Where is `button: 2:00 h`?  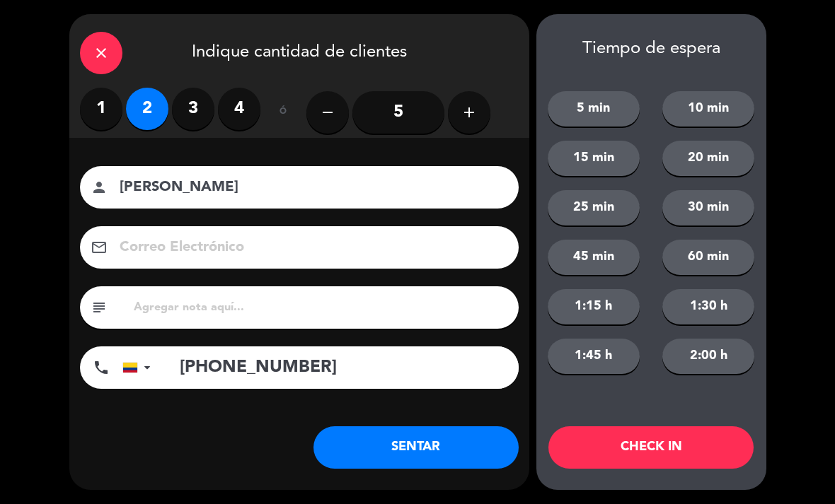
button: 2:00 h is located at coordinates (708, 356).